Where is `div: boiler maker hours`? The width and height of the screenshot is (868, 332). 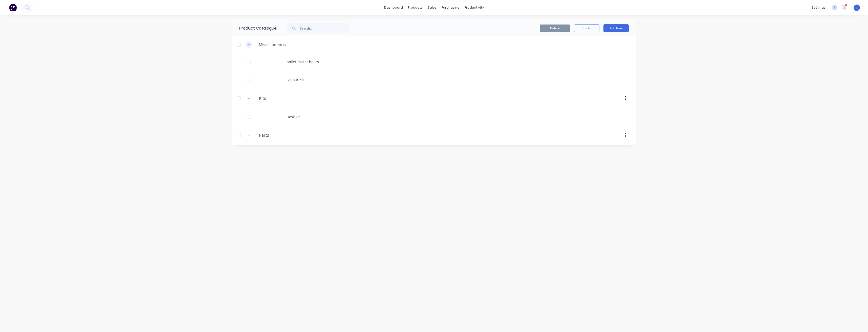
div: boiler maker hours is located at coordinates (434, 62).